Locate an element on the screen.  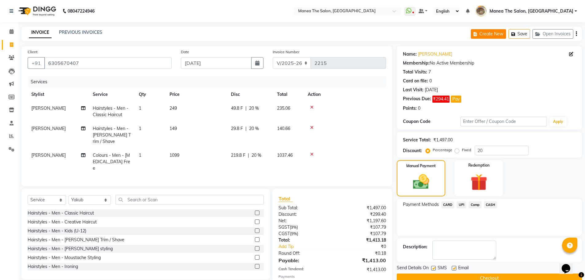
span: Hairstyles - Men - Classic Haircut is located at coordinates (110, 111).